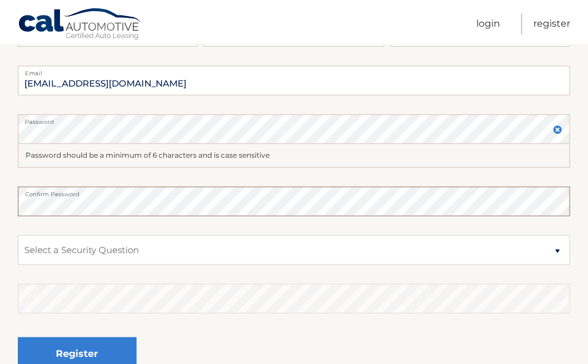 The width and height of the screenshot is (588, 364). What do you see at coordinates (80, 25) in the screenshot?
I see `a: Cal Automotive` at bounding box center [80, 25].